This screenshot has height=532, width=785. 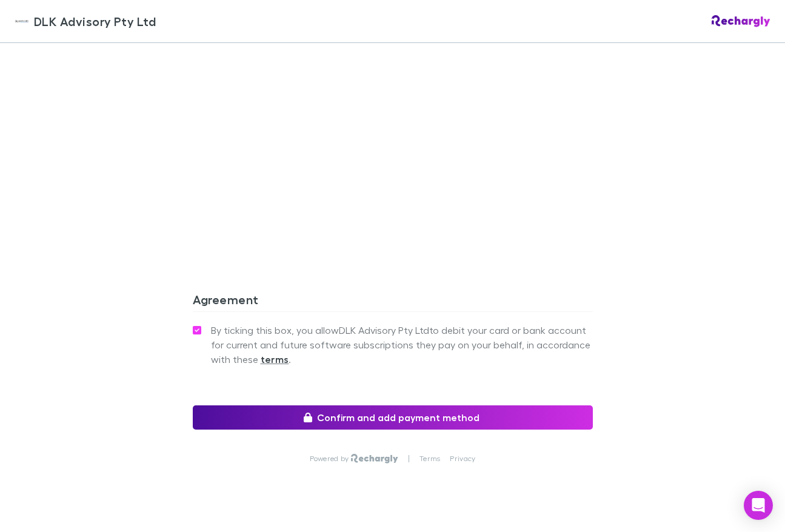 What do you see at coordinates (463, 459) in the screenshot?
I see `a: Privacy` at bounding box center [463, 459].